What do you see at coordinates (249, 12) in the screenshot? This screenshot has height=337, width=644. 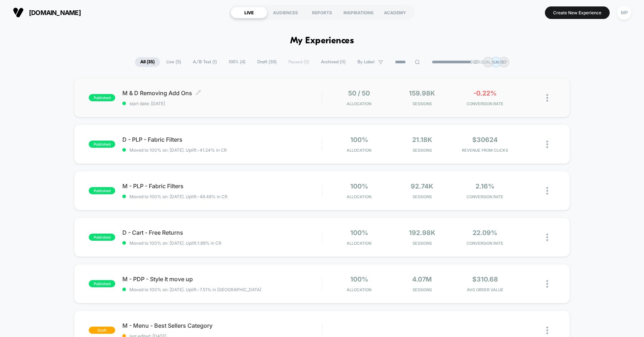 I see `div: LIVE` at bounding box center [249, 12].